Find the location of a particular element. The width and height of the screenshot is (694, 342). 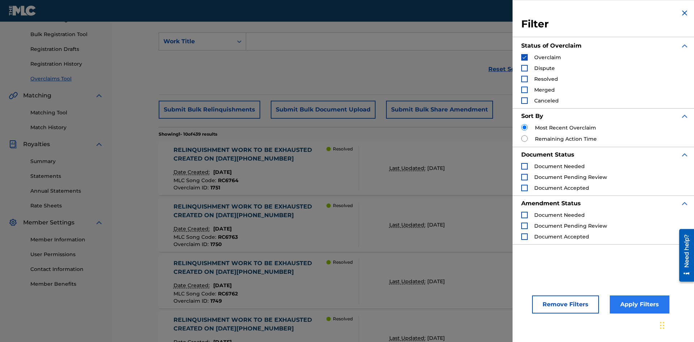

span: Dispute is located at coordinates (544, 68).